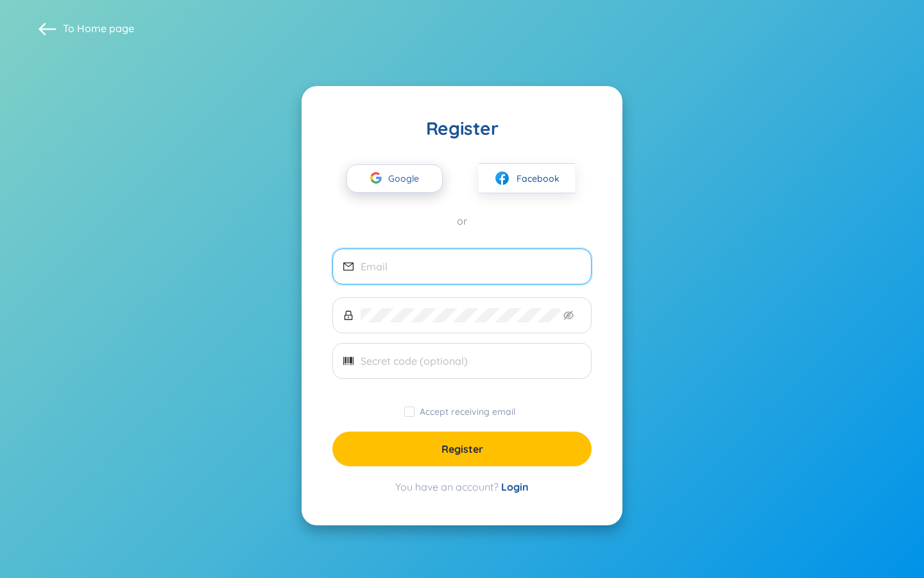 This screenshot has height=578, width=924. Describe the element at coordinates (471, 361) in the screenshot. I see `input: Secret code (optional)` at that location.